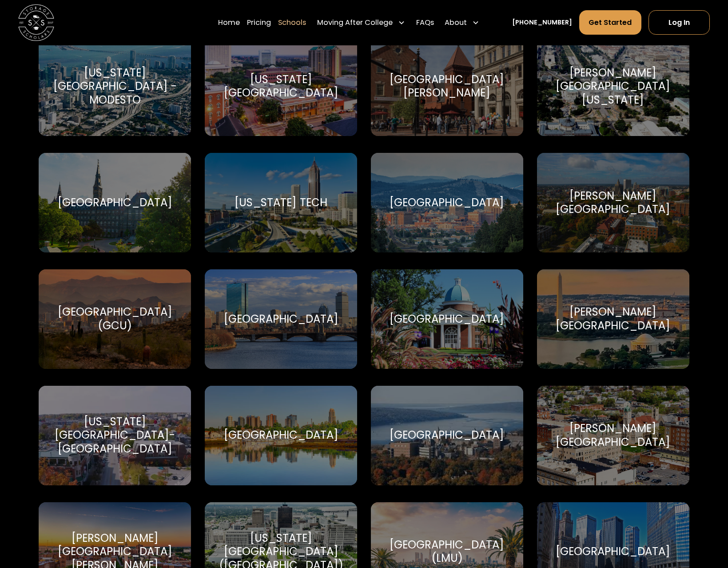 This screenshot has height=568, width=728. What do you see at coordinates (259, 22) in the screenshot?
I see `a: Pricing` at bounding box center [259, 22].